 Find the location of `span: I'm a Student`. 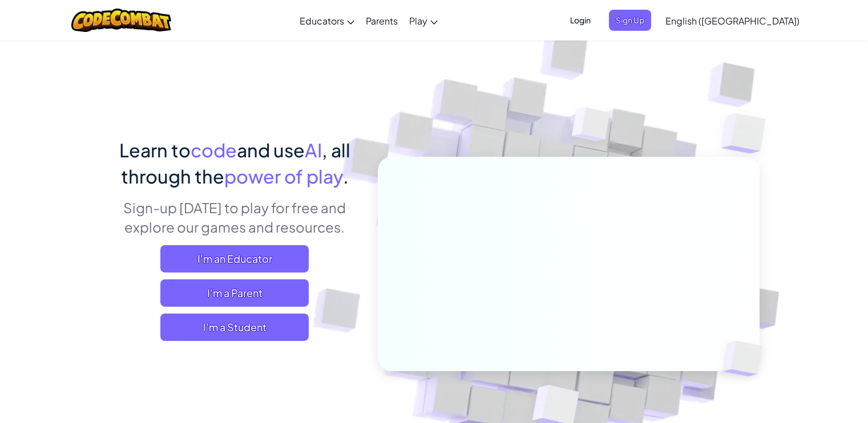

span: I'm a Student is located at coordinates (235, 327).